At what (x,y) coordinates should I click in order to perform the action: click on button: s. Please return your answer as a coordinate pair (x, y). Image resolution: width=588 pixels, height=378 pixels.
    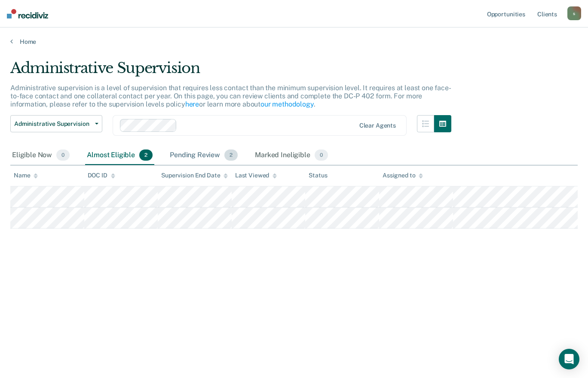
    Looking at the image, I should click on (574, 14).